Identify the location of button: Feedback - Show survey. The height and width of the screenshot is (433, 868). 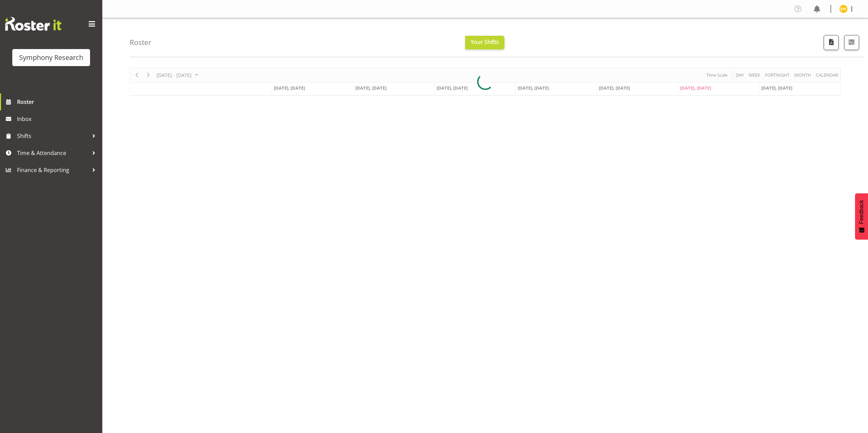
(862, 217).